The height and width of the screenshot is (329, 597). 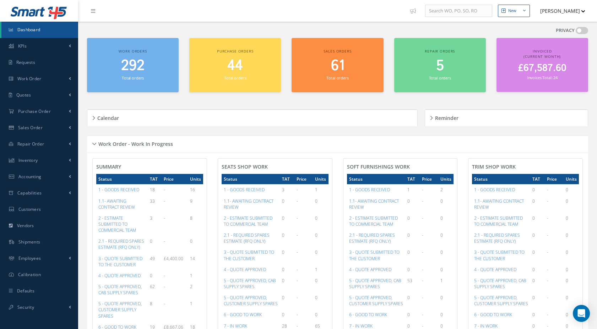 I want to click on span: Repair Order, so click(x=31, y=144).